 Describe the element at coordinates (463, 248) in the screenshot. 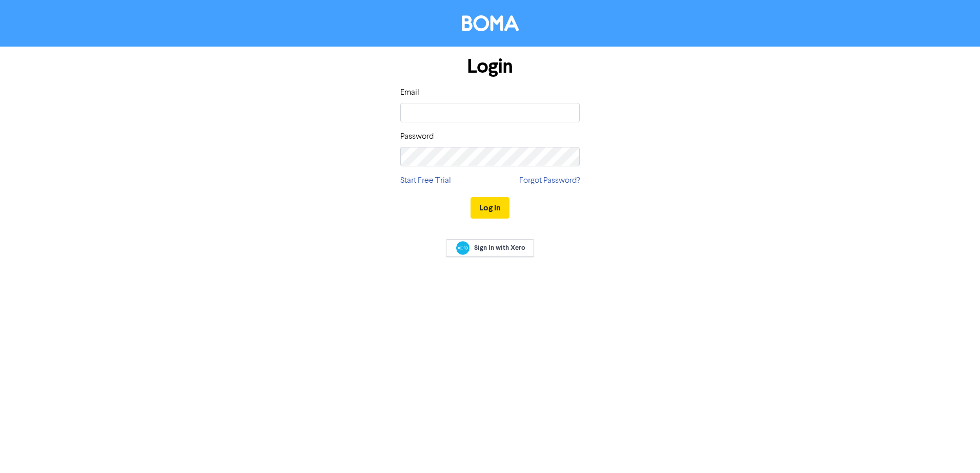

I see `img: Xero logo` at that location.